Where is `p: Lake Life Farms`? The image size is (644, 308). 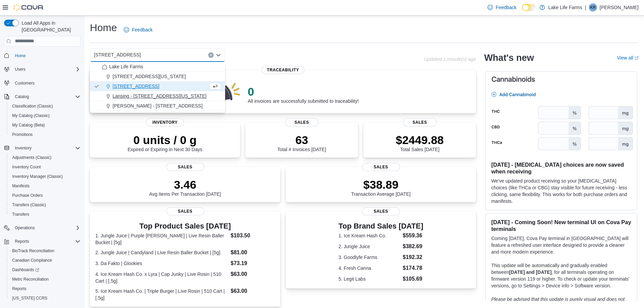 p: Lake Life Farms is located at coordinates (566, 8).